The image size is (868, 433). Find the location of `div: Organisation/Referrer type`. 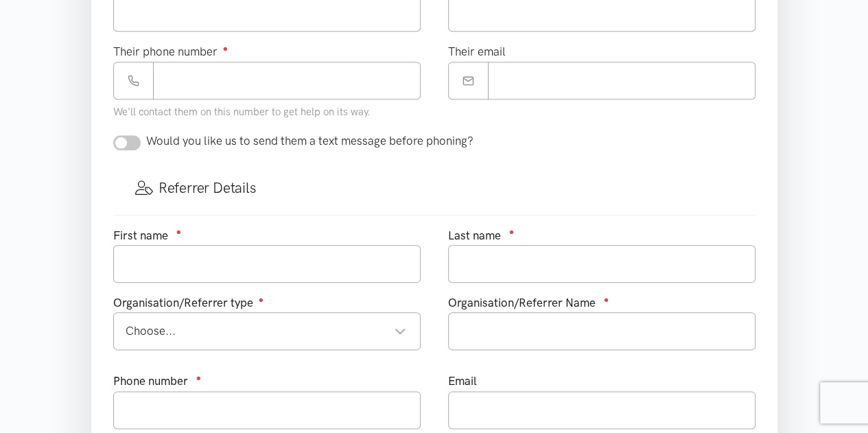

div: Organisation/Referrer type is located at coordinates (267, 303).